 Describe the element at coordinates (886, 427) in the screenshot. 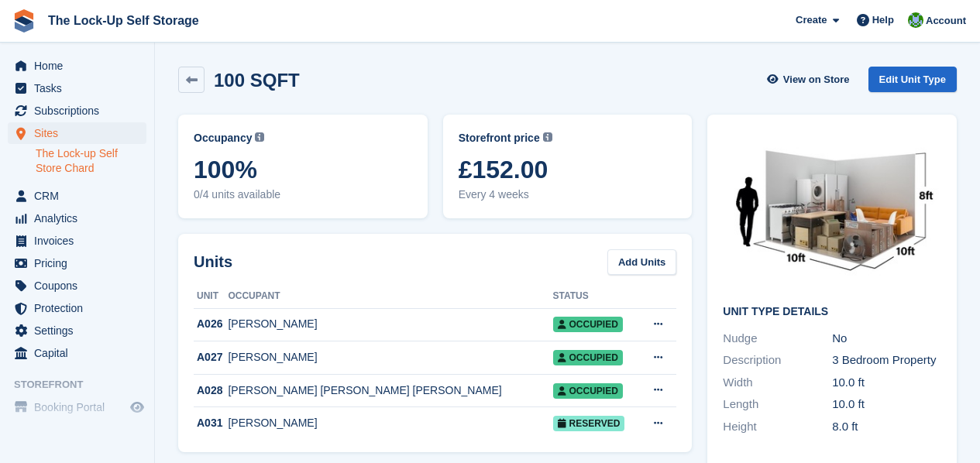

I see `div: 8.0 ft` at that location.